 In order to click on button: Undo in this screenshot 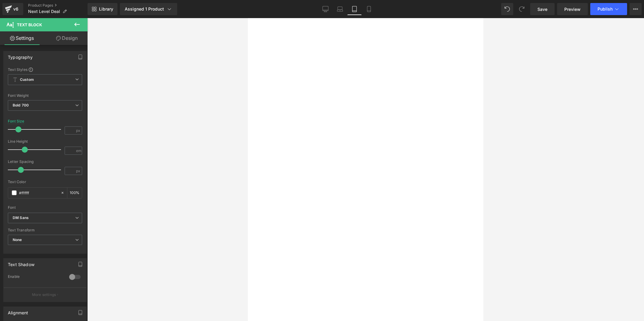, I will do `click(507, 9)`.